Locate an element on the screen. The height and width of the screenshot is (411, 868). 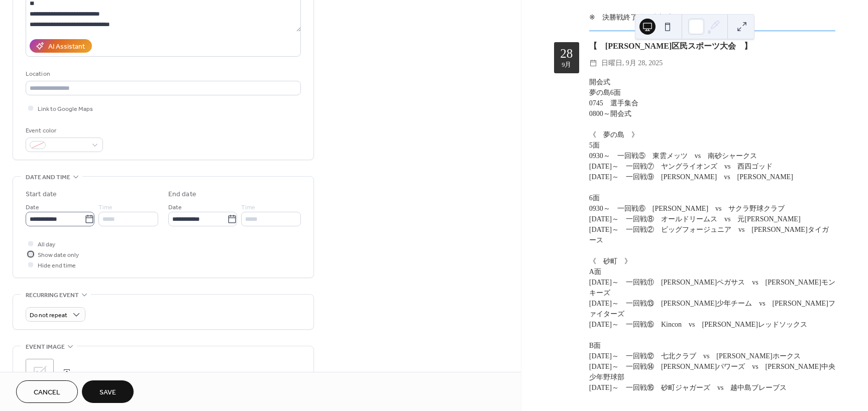
button: Cancel is located at coordinates (47, 391).